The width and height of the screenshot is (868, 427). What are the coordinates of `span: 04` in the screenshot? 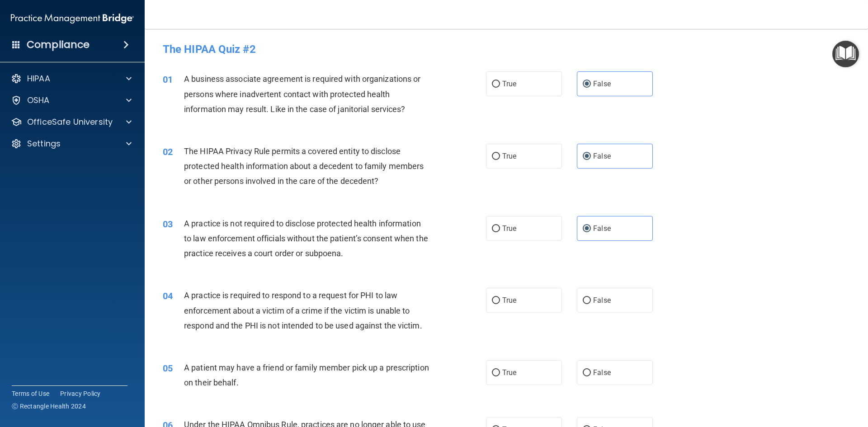 It's located at (167, 296).